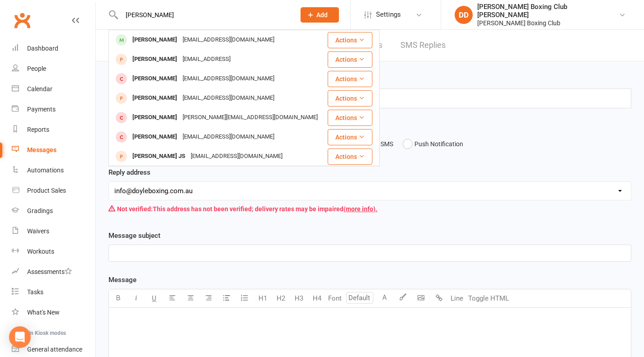 The width and height of the screenshot is (644, 357). I want to click on div: Calendar, so click(40, 89).